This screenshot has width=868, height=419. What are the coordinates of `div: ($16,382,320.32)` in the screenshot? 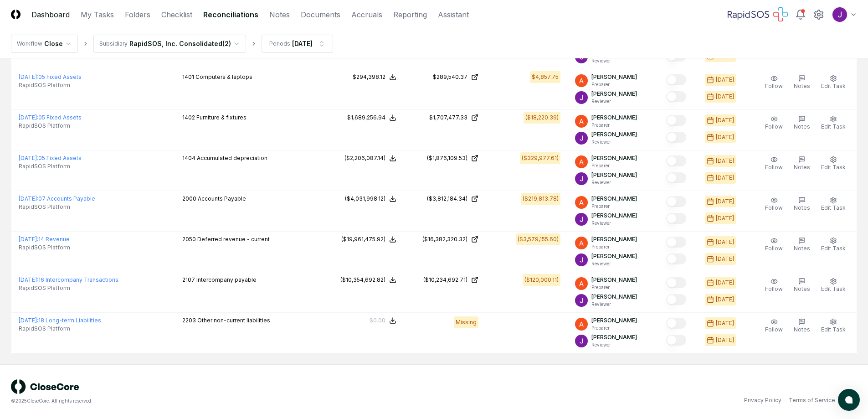 It's located at (445, 239).